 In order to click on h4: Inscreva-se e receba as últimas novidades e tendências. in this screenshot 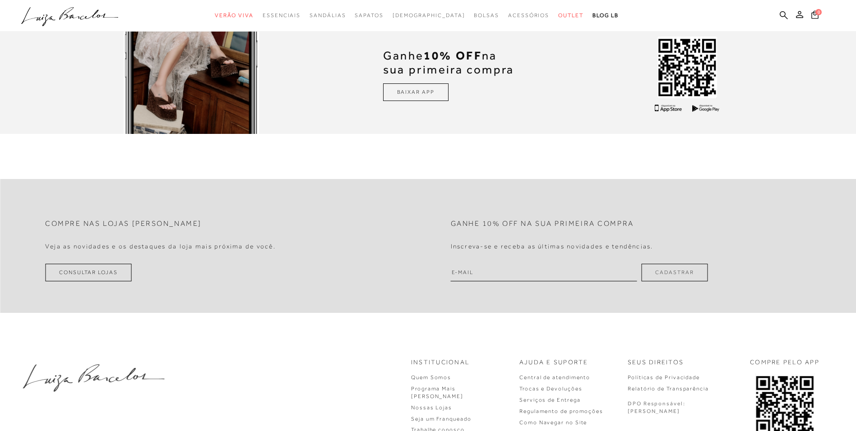, I will do `click(552, 246)`.